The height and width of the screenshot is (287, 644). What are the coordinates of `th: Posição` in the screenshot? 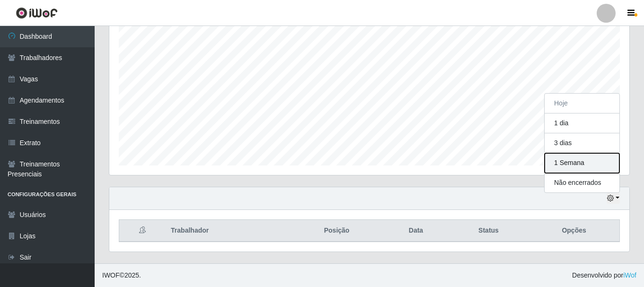 It's located at (337, 231).